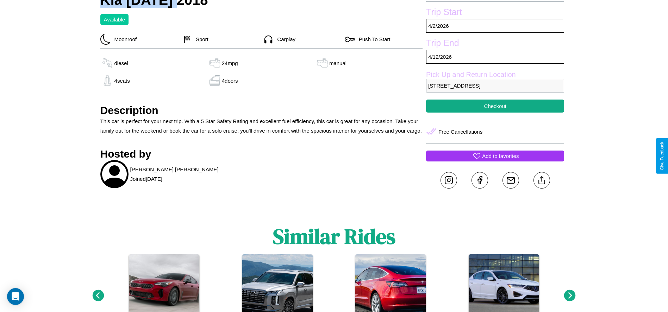  What do you see at coordinates (15, 297) in the screenshot?
I see `div: Open Intercom Messenger` at bounding box center [15, 297].